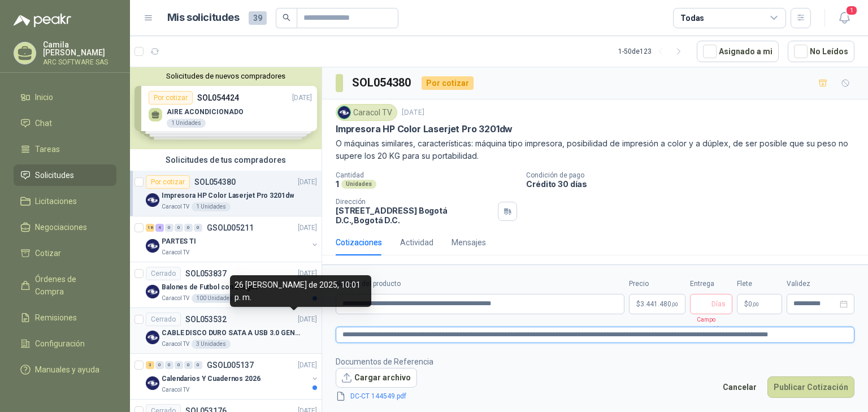  I want to click on p: SOL053837, so click(205, 273).